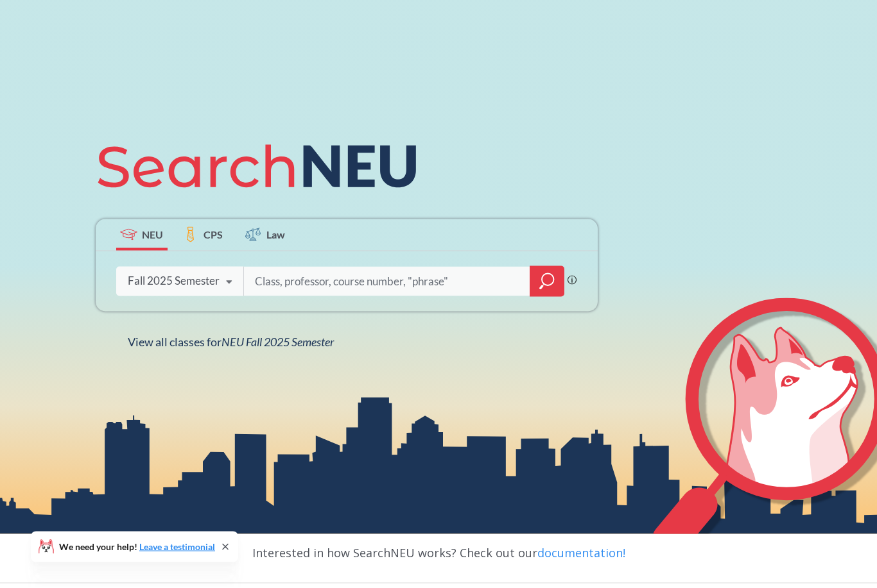 The height and width of the screenshot is (588, 877). Describe the element at coordinates (581, 553) in the screenshot. I see `a: documentation!` at that location.